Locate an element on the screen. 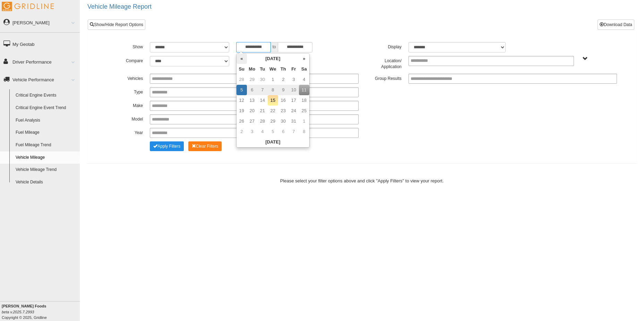 The image size is (644, 321). i: beta v.2025.7.2993 is located at coordinates (18, 312).